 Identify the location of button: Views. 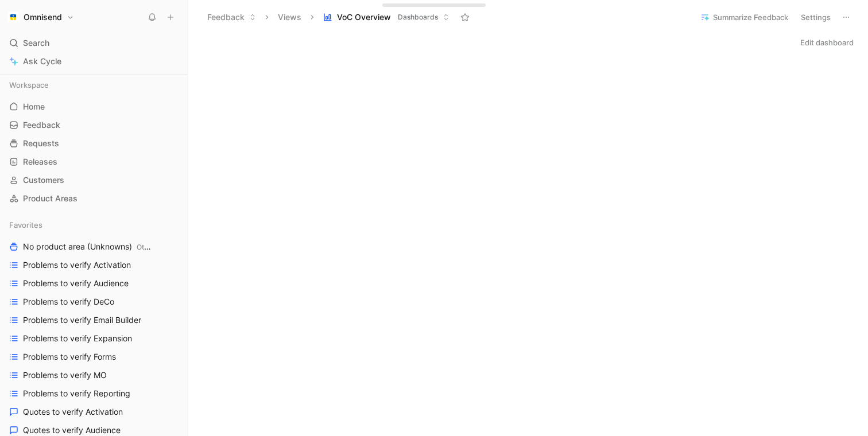
(289, 17).